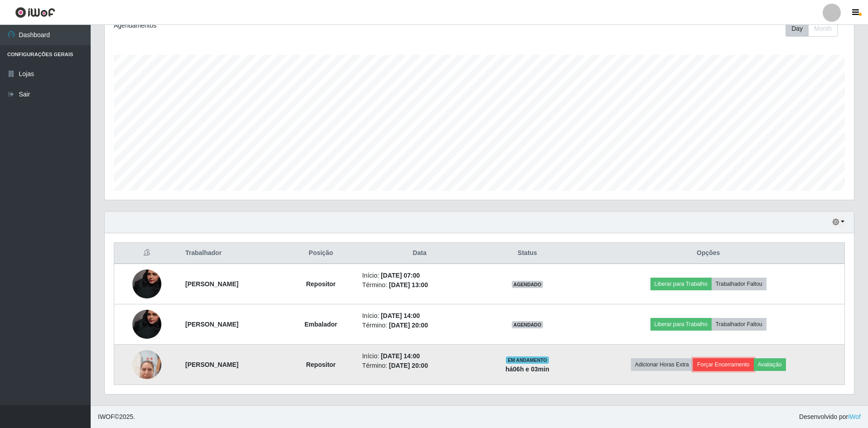 The height and width of the screenshot is (428, 868). I want to click on span: Desenvolvido por, so click(830, 416).